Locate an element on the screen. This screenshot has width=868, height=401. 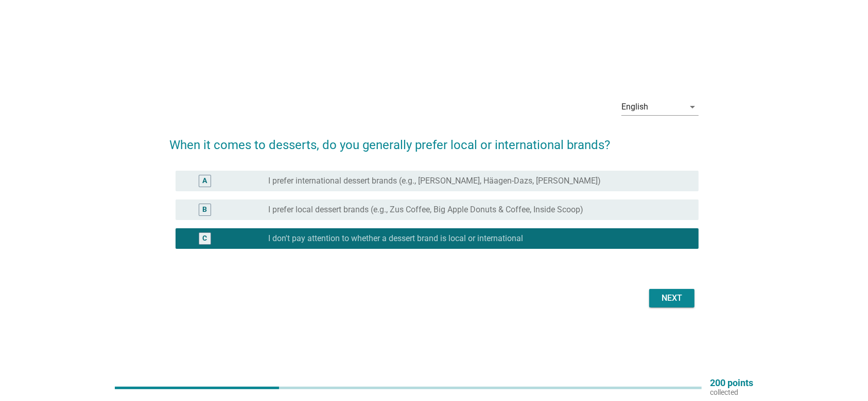
p: collected is located at coordinates (732, 392).